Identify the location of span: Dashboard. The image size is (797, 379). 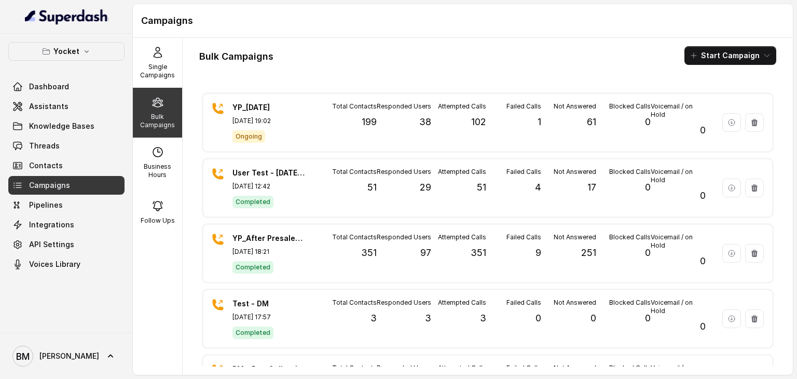
(49, 87).